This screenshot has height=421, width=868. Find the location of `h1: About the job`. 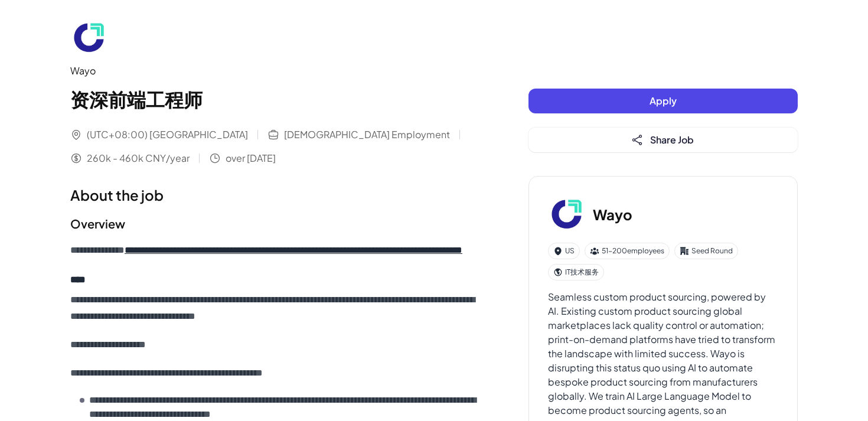

h1: About the job is located at coordinates (276, 195).